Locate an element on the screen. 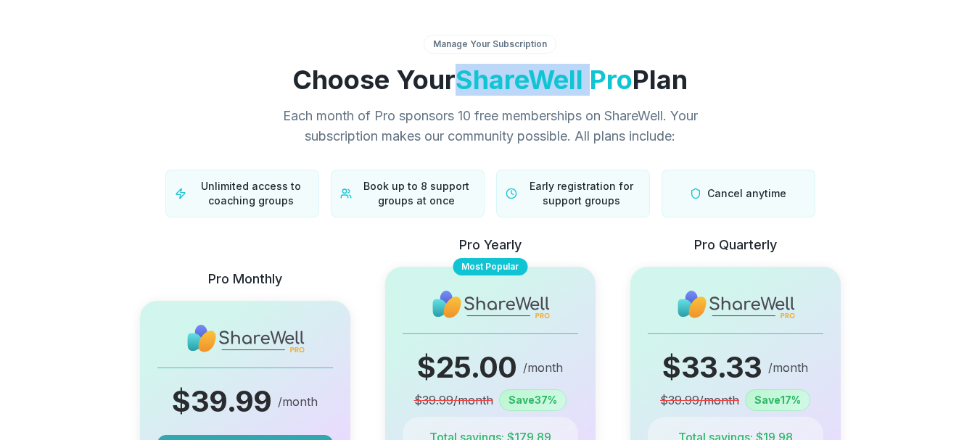  div: Manage Your Subscription is located at coordinates (489, 44).